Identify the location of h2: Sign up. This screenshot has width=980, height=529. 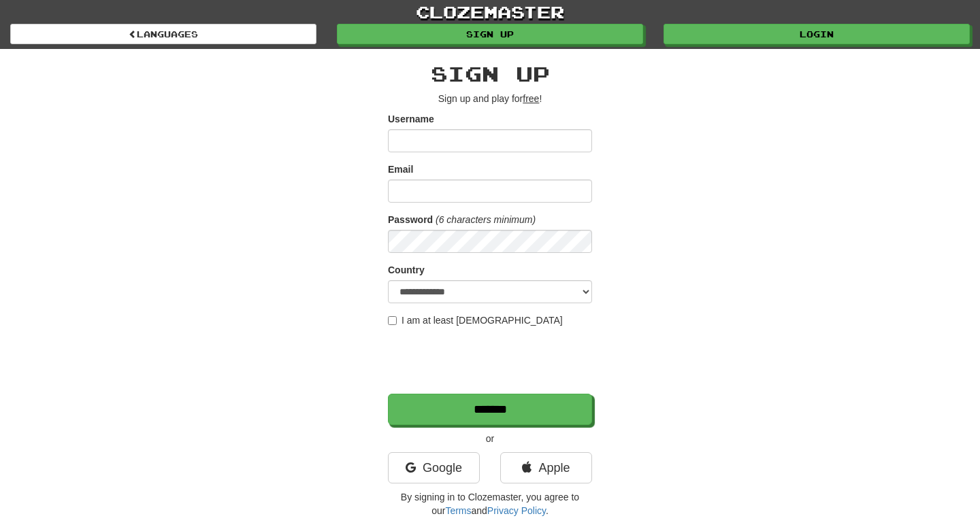
(490, 73).